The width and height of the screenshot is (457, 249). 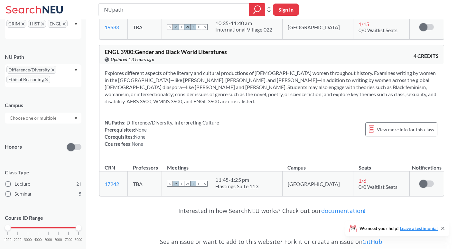 What do you see at coordinates (37, 24) in the screenshot?
I see `span: HISTX to remove pill` at bounding box center [37, 24].